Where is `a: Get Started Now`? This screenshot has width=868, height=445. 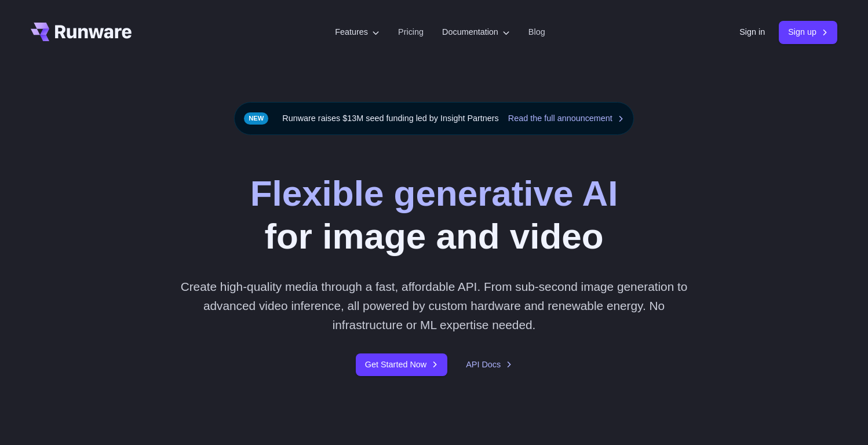
a: Get Started Now is located at coordinates (401, 364).